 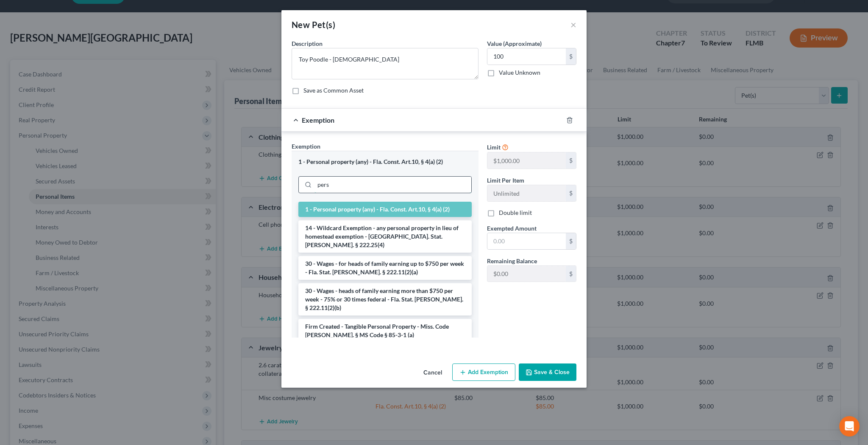 What do you see at coordinates (512, 228) in the screenshot?
I see `span: Exempted Amount` at bounding box center [512, 228].